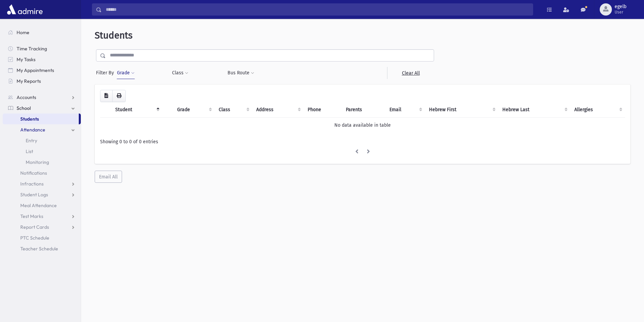 The image size is (644, 322). I want to click on th: Email: activate to sort column ascending, so click(405, 110).